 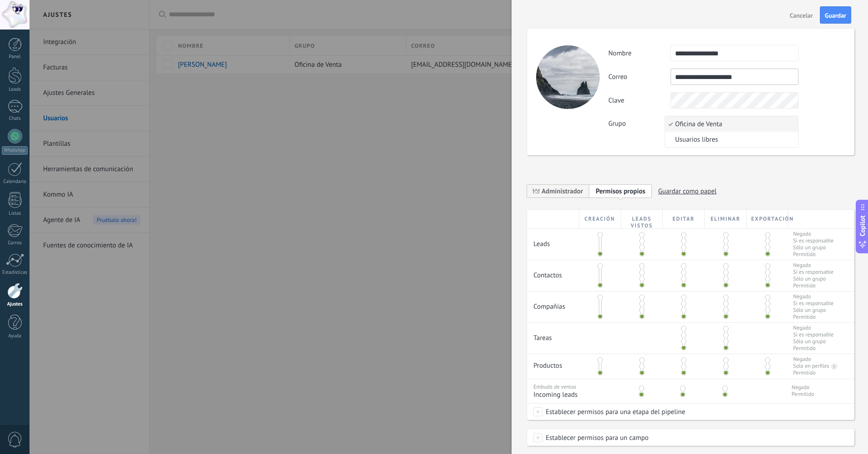 What do you see at coordinates (835, 15) in the screenshot?
I see `button: Guardar` at bounding box center [835, 15].